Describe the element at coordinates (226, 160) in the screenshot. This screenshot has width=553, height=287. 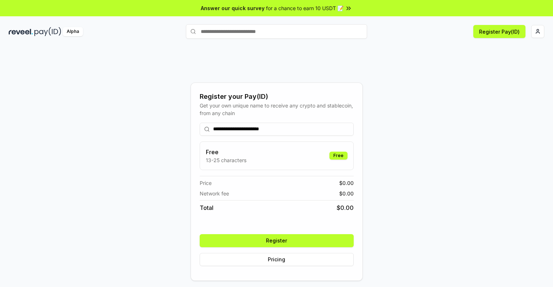
I see `p: 13-25 characters` at that location.